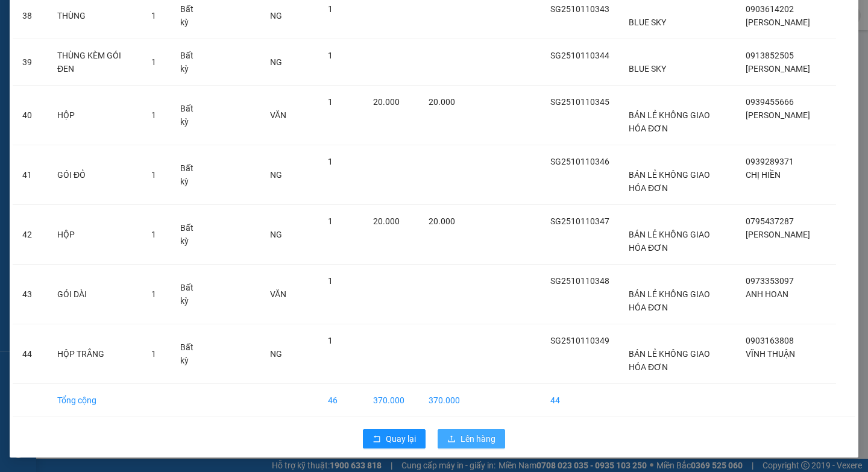 The image size is (868, 472). I want to click on span: upload, so click(451, 440).